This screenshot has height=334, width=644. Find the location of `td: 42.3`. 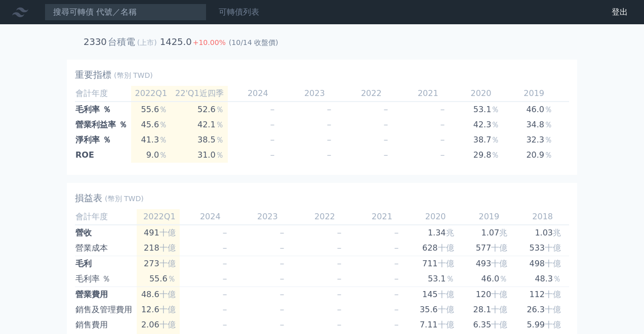

td: 42.3 is located at coordinates (481, 125).